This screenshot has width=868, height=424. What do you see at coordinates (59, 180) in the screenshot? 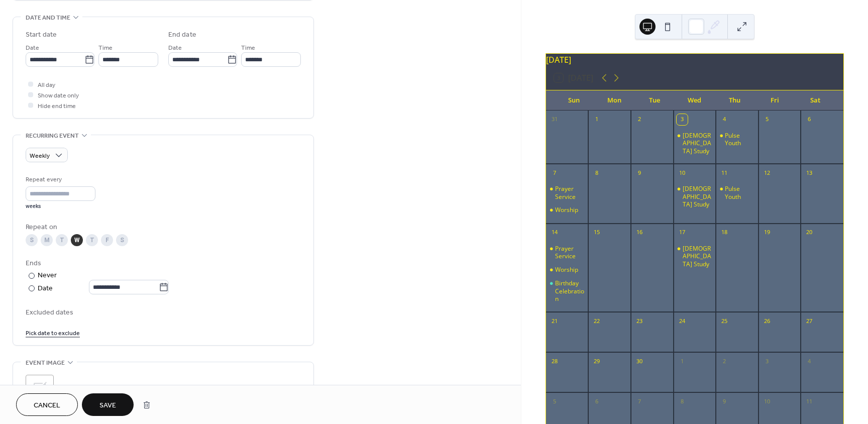
I see `div: Repeat every` at bounding box center [59, 180].